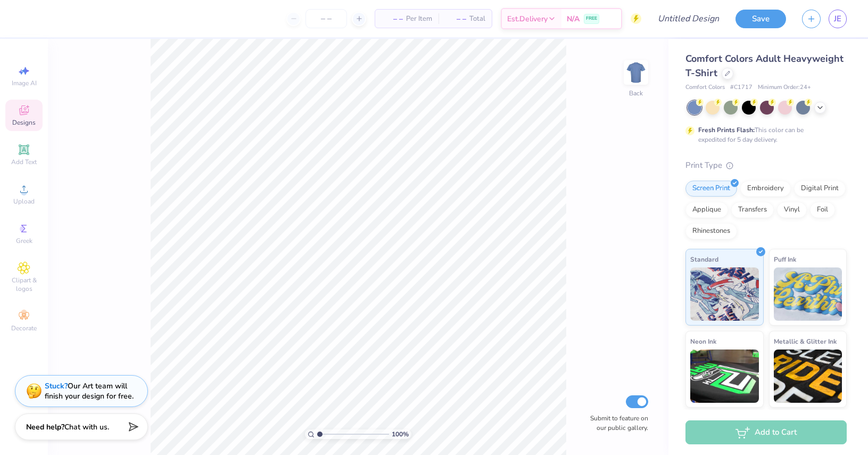 This screenshot has width=868, height=455. What do you see at coordinates (820, 188) in the screenshot?
I see `div: Digital Print` at bounding box center [820, 188].